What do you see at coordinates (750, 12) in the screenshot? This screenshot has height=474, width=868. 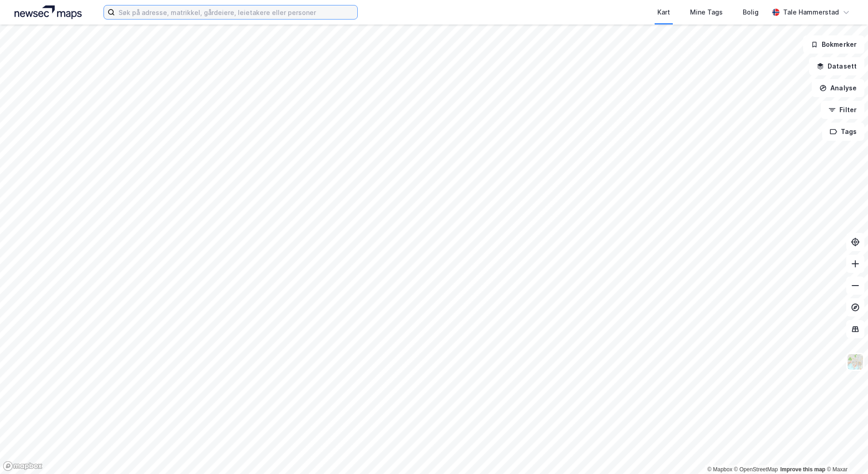 I see `div: Bolig` at bounding box center [750, 12].